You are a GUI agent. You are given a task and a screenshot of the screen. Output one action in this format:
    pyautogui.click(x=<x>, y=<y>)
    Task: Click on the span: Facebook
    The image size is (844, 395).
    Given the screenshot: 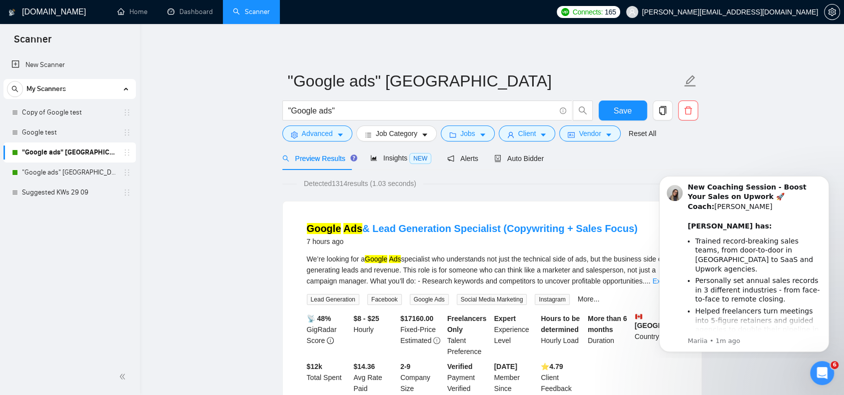 What is the action you would take?
    pyautogui.click(x=384, y=299)
    